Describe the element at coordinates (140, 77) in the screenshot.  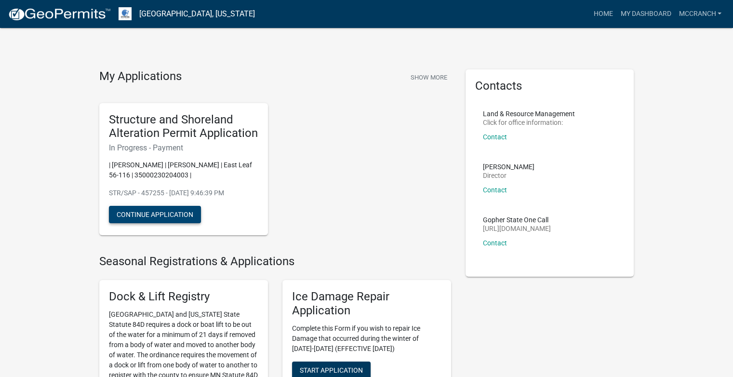
I see `h4: My Applications` at that location.